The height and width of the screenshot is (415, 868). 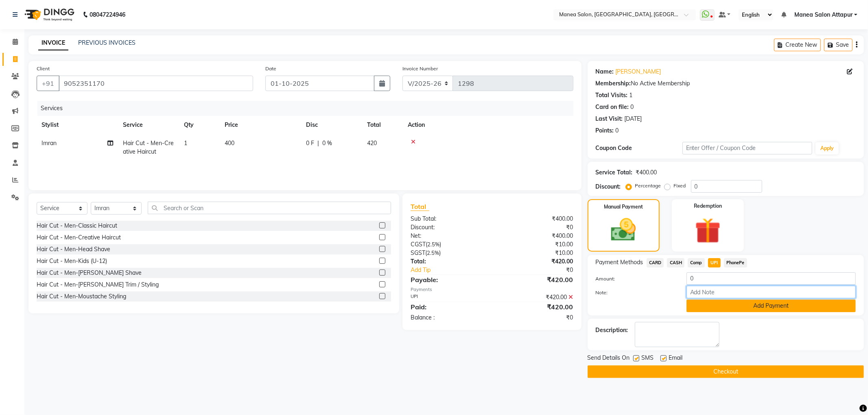 I want to click on div: Points:, so click(x=605, y=130).